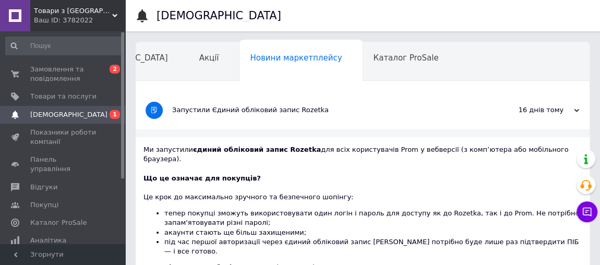 The image size is (600, 265). I want to click on span: Аналітика, so click(48, 241).